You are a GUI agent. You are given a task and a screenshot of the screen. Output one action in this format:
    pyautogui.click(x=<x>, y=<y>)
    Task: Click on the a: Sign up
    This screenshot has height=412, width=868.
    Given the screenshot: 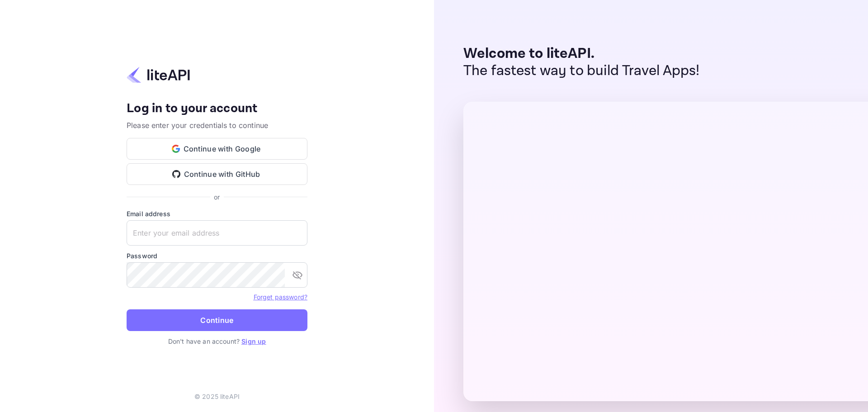 What is the action you would take?
    pyautogui.click(x=254, y=341)
    